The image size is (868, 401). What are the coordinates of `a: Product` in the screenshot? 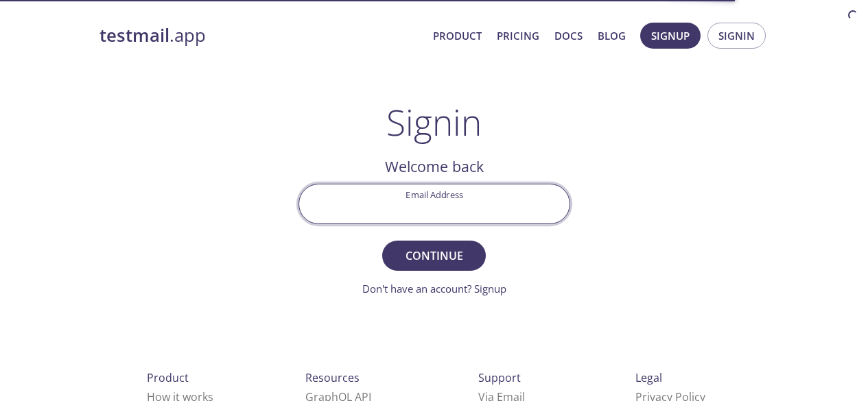 It's located at (457, 36).